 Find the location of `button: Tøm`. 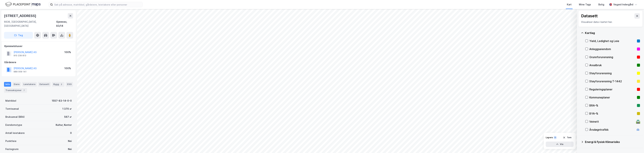

button: Tøm is located at coordinates (567, 137).